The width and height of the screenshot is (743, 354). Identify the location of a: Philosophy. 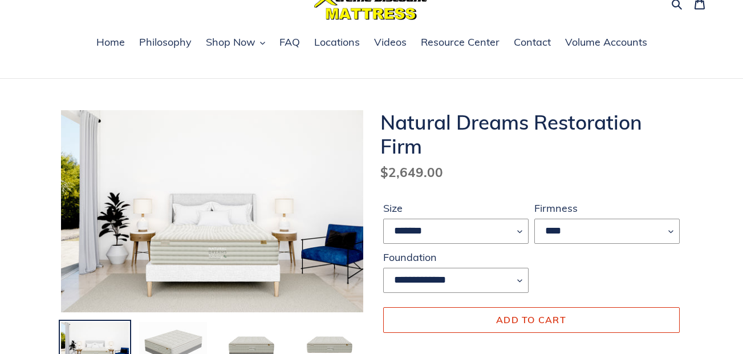
(165, 43).